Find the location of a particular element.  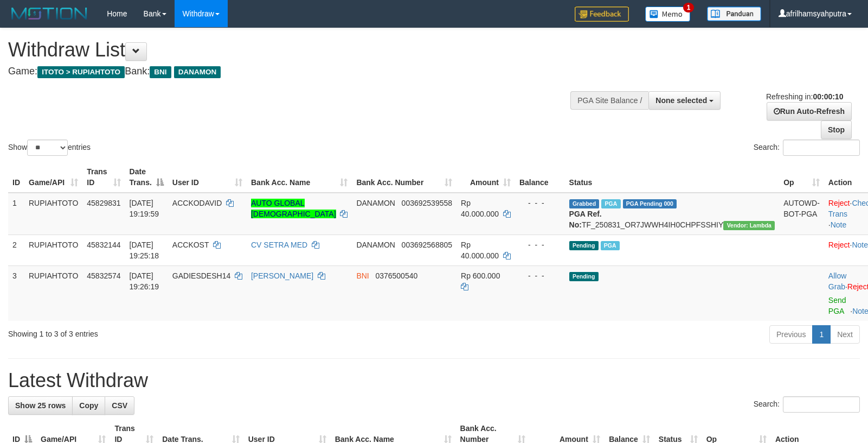

div: Showing 1 to 3 of 3 entries is located at coordinates (181, 332).